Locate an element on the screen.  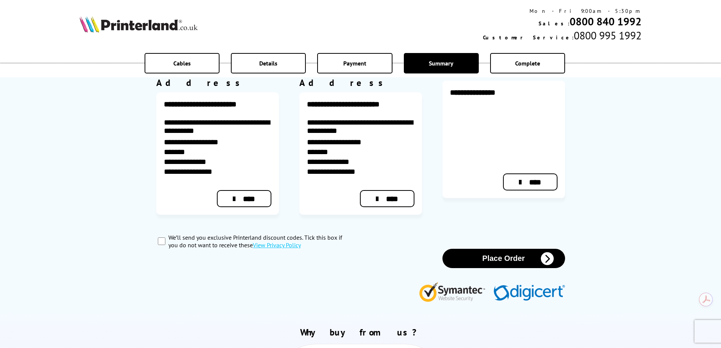
img: Symantec Website Security is located at coordinates (455, 291).